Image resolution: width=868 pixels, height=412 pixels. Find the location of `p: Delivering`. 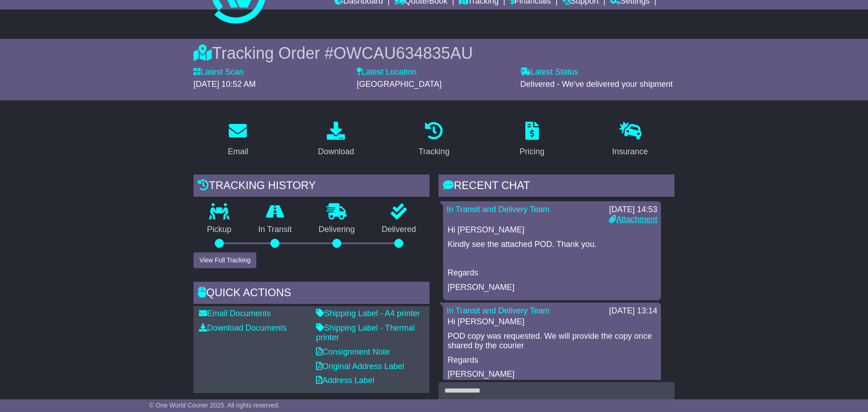

p: Delivering is located at coordinates (337, 230).